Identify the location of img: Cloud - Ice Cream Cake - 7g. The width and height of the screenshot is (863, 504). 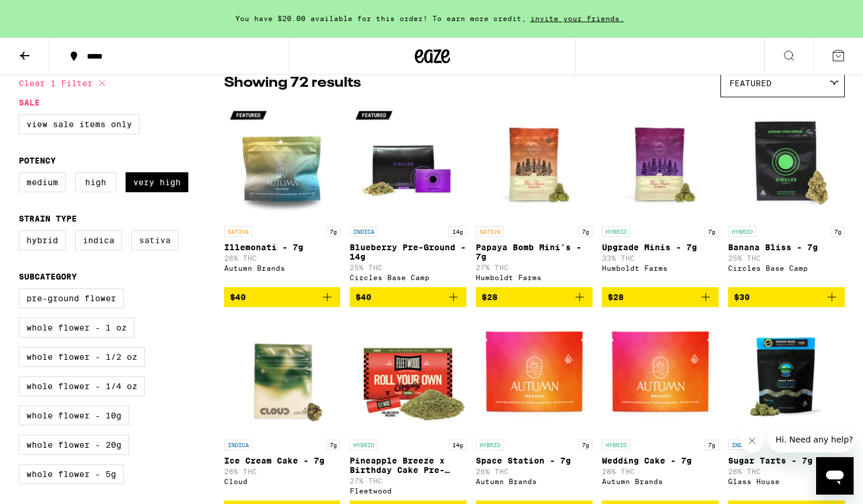
(282, 375).